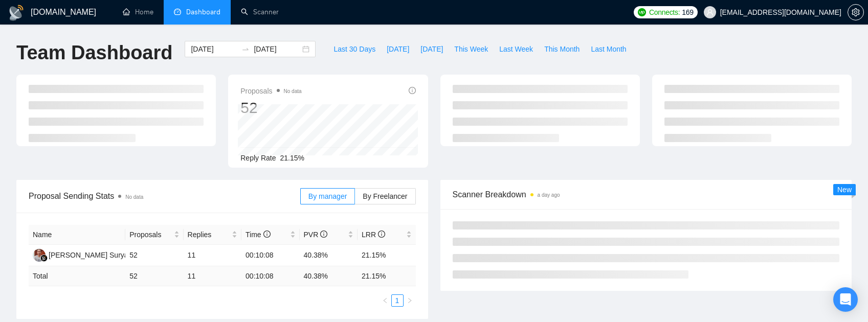 This screenshot has width=868, height=322. What do you see at coordinates (516, 49) in the screenshot?
I see `button: Last Week` at bounding box center [516, 49].